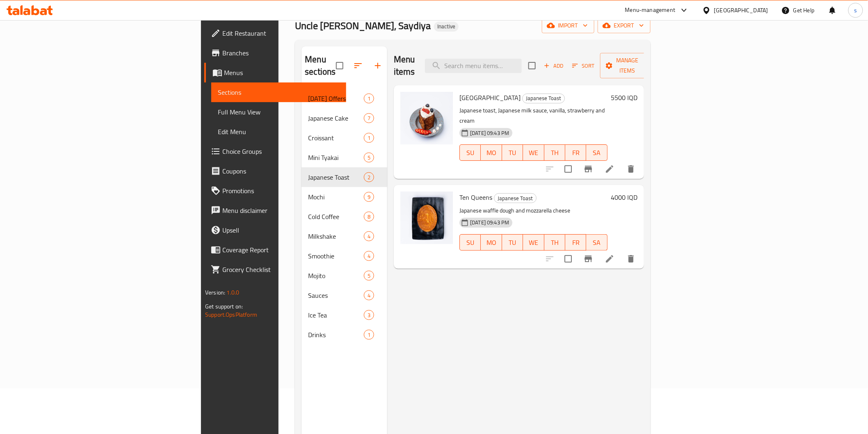 This screenshot has width=868, height=434. What do you see at coordinates (282, 72) in the screenshot?
I see `span: Menus` at bounding box center [282, 72].